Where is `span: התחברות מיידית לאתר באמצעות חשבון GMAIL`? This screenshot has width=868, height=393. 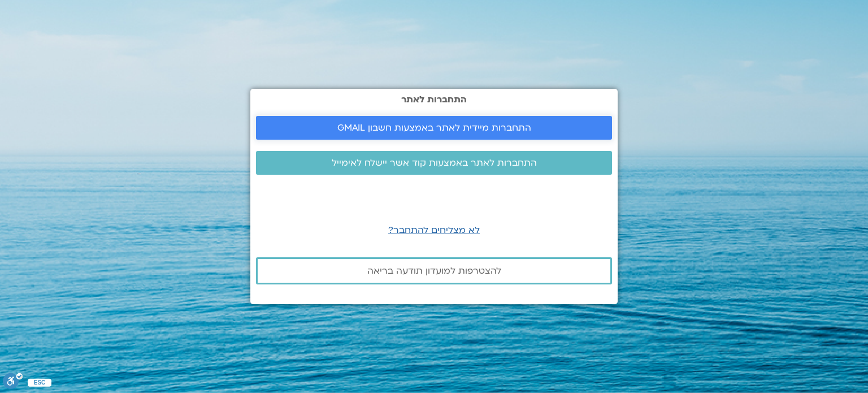 span: התחברות מיידית לאתר באמצעות חשבון GMAIL is located at coordinates (434, 127).